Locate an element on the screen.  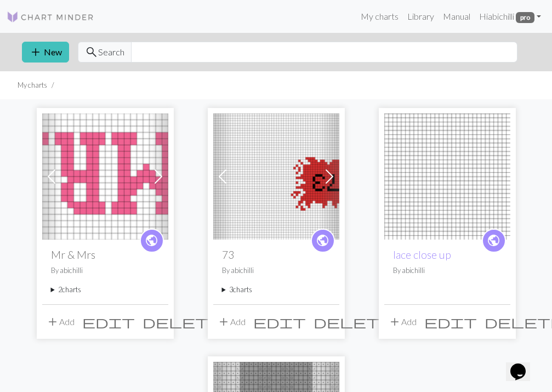
a: My charts is located at coordinates (380, 16).